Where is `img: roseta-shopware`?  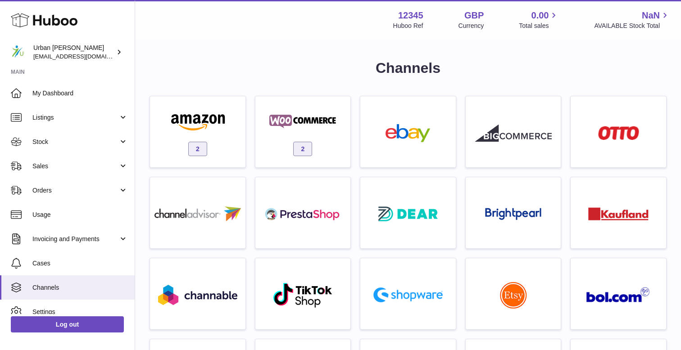 img: roseta-shopware is located at coordinates (408, 295).